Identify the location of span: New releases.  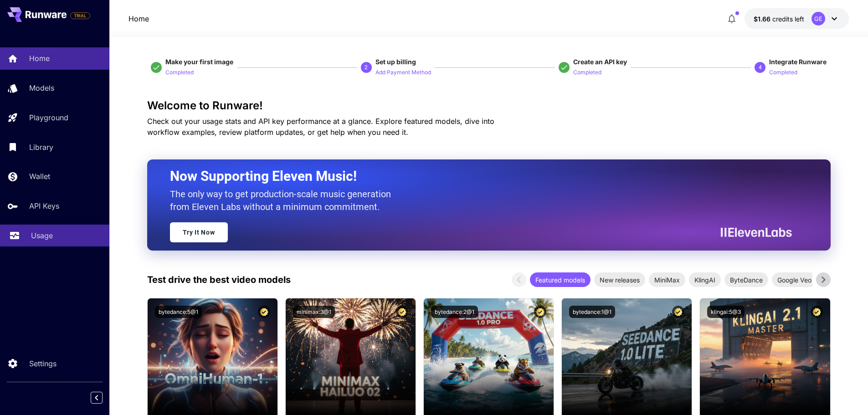
(620, 279).